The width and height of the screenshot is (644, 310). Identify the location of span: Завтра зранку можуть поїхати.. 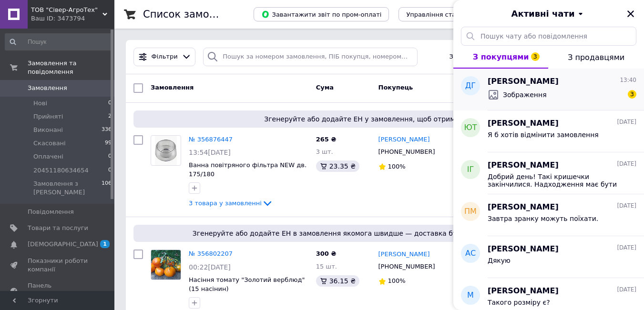
(543, 219).